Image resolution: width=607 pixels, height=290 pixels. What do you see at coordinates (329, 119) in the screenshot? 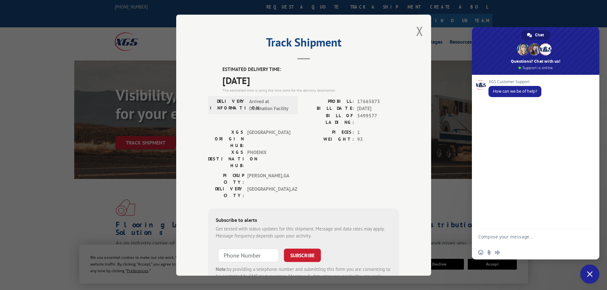
I see `label: BILL OF LADING:` at bounding box center [329, 119].